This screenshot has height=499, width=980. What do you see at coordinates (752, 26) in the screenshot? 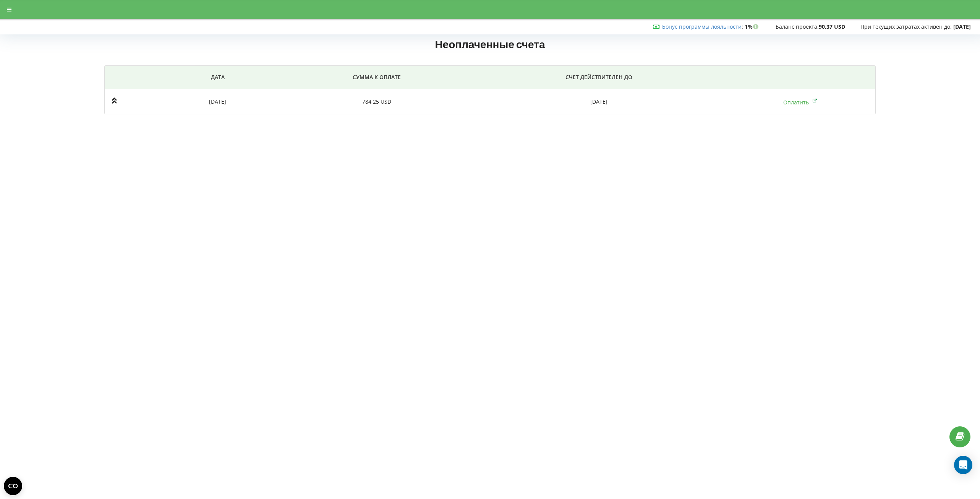
I see `strong: 1%` at bounding box center [752, 26].